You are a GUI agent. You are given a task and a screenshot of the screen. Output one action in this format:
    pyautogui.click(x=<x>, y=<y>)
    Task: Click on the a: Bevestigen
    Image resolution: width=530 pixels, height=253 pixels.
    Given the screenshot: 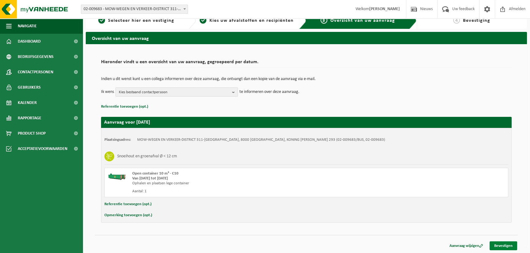 What is the action you would take?
    pyautogui.click(x=503, y=245)
    